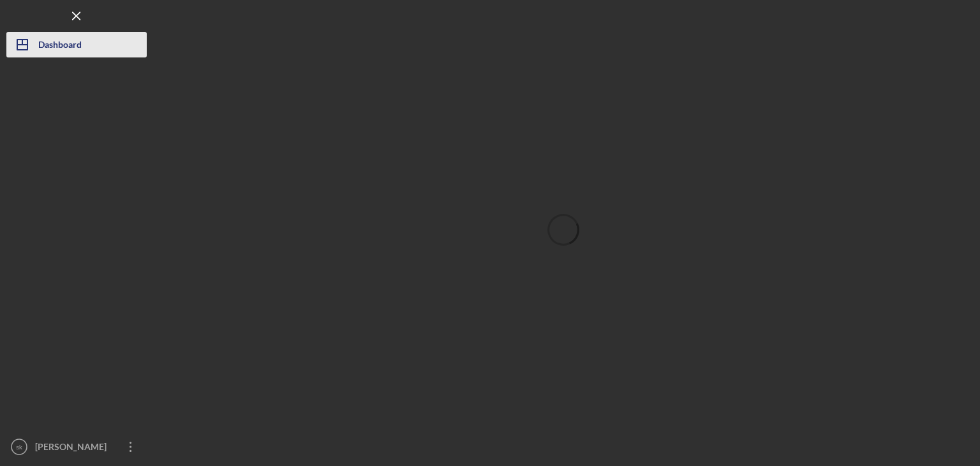  Describe the element at coordinates (19, 447) in the screenshot. I see `text: sk` at that location.